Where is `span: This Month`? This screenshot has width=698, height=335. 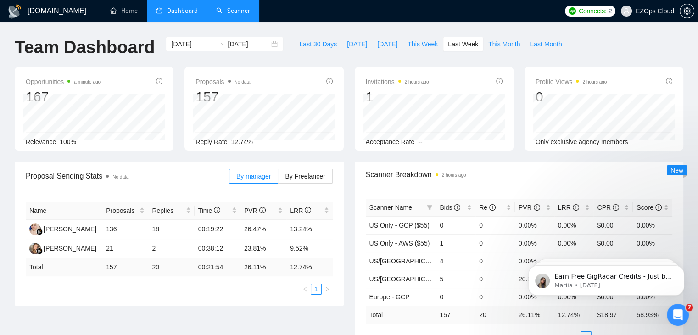
span: This Month is located at coordinates (504, 44).